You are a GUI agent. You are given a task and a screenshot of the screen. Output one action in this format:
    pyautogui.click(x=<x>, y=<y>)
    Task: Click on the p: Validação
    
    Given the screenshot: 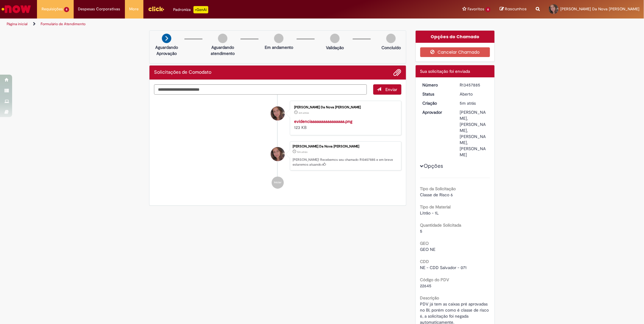 What is the action you would take?
    pyautogui.click(x=335, y=48)
    